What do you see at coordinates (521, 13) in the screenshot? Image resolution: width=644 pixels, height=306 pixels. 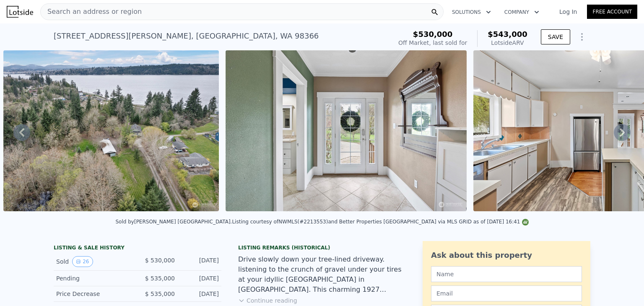 I see `button: Company` at bounding box center [521, 13].